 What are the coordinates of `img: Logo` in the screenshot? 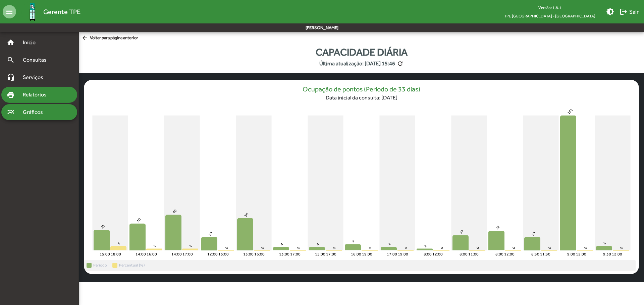 It's located at (33, 11).